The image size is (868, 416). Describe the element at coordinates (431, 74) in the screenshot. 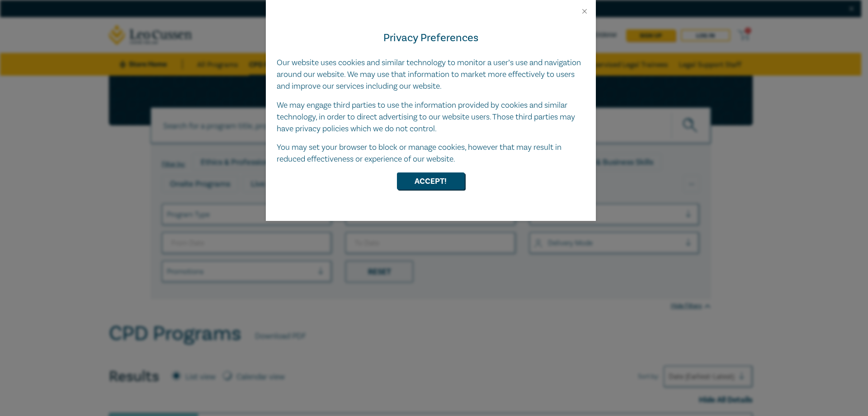

I see `p: Our website uses cookies and similar technology to monitor a user’s use and navigation around our...` at that location.